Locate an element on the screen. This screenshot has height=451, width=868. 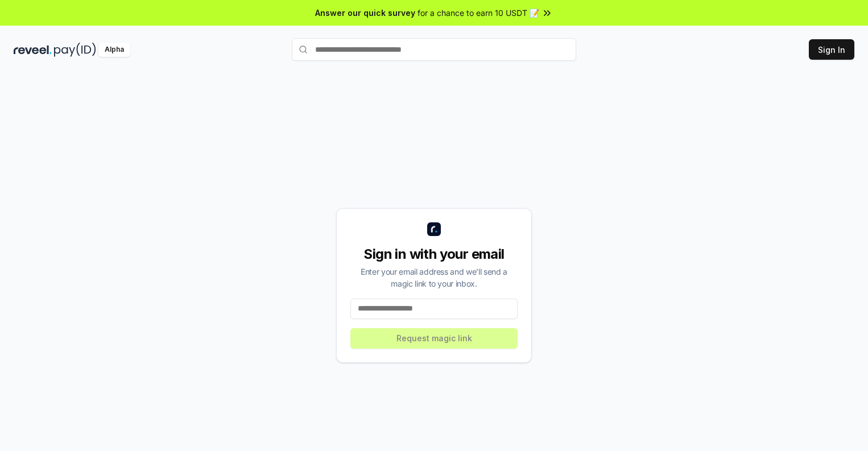
div: Alpha is located at coordinates (114, 50).